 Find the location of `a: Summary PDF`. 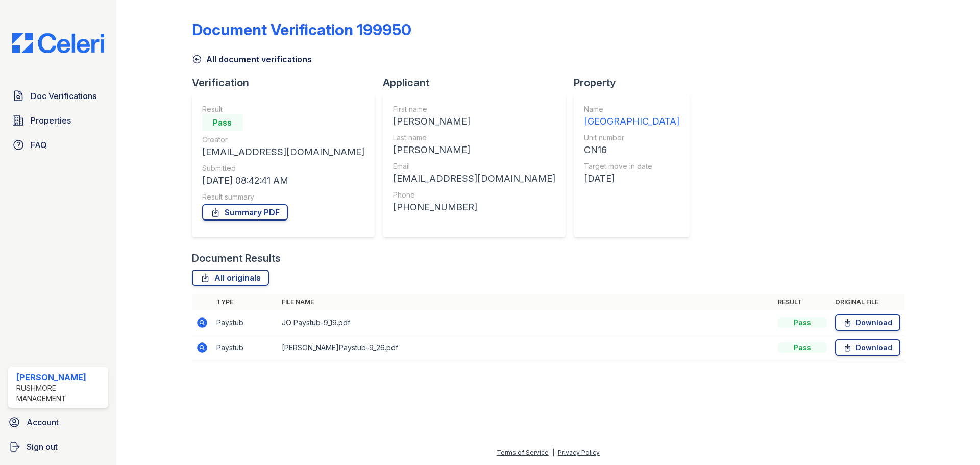

a: Summary PDF is located at coordinates (245, 212).